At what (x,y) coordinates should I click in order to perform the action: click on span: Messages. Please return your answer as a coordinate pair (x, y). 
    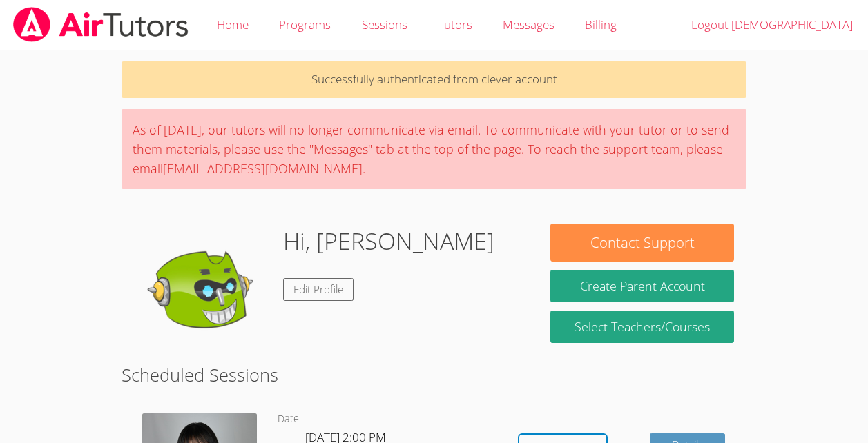
    Looking at the image, I should click on (528, 24).